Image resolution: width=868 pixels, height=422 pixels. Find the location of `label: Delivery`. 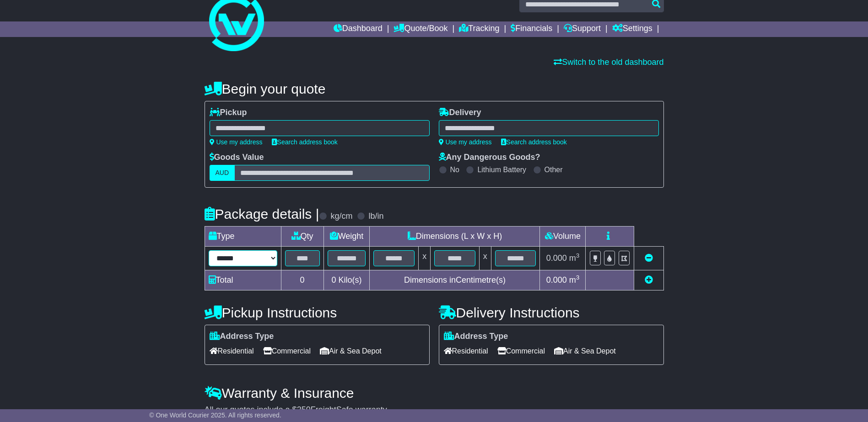

label: Delivery is located at coordinates (460, 113).